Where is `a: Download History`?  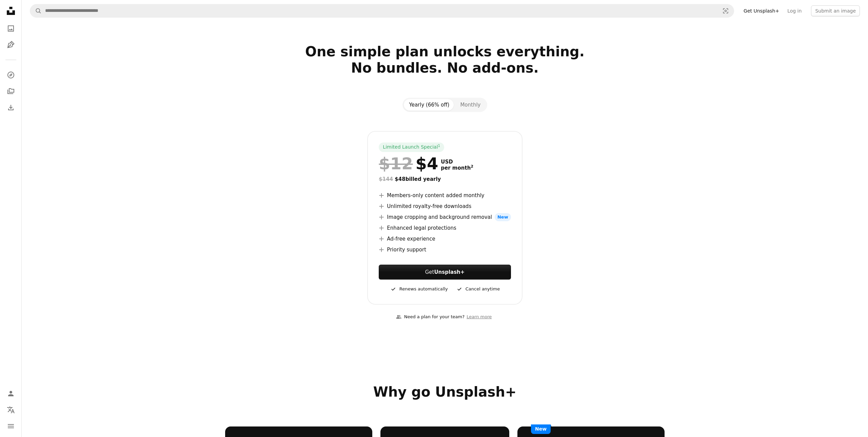 a: Download History is located at coordinates (11, 108).